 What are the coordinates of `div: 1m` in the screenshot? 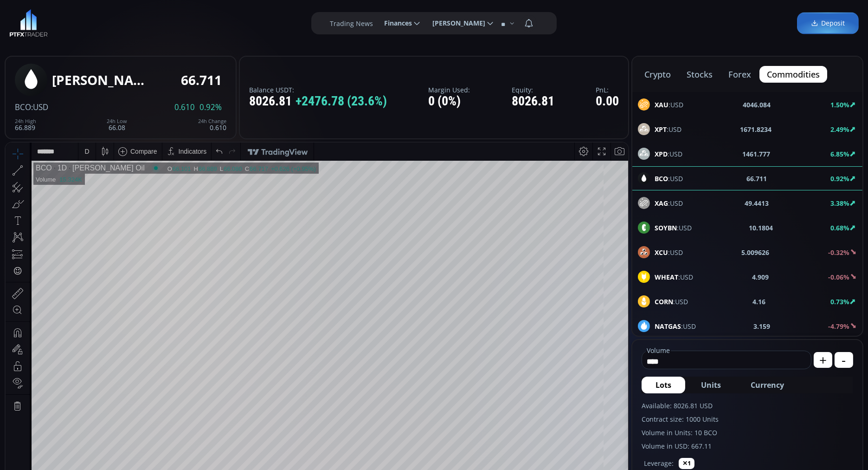 It's located at (80, 411).